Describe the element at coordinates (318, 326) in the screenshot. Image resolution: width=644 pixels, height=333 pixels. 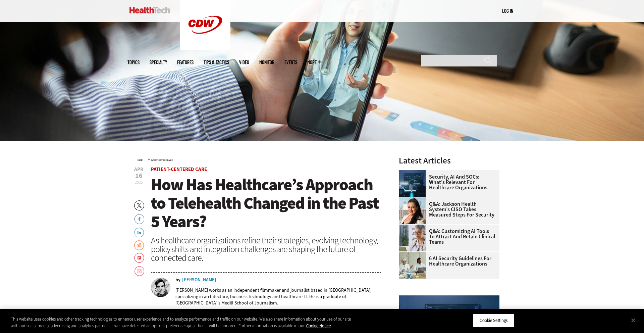
I see `a: More information about your privacy` at that location.